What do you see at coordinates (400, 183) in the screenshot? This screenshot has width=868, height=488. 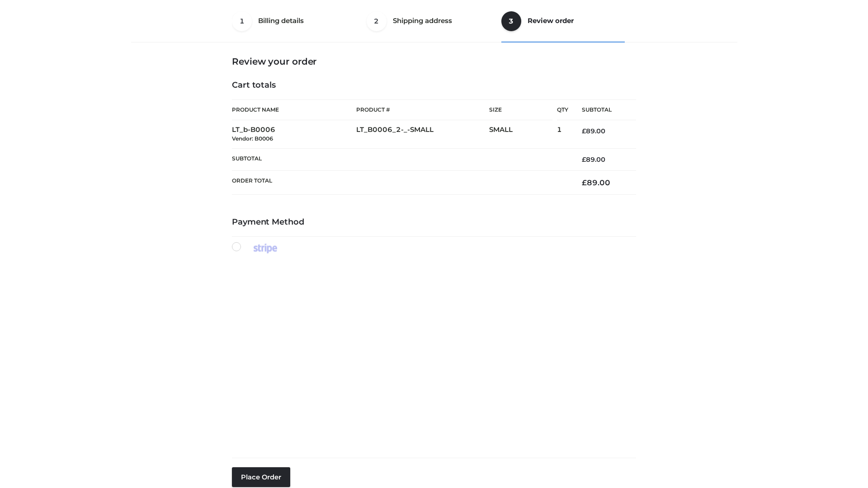 I see `th: Order Total` at bounding box center [400, 183].